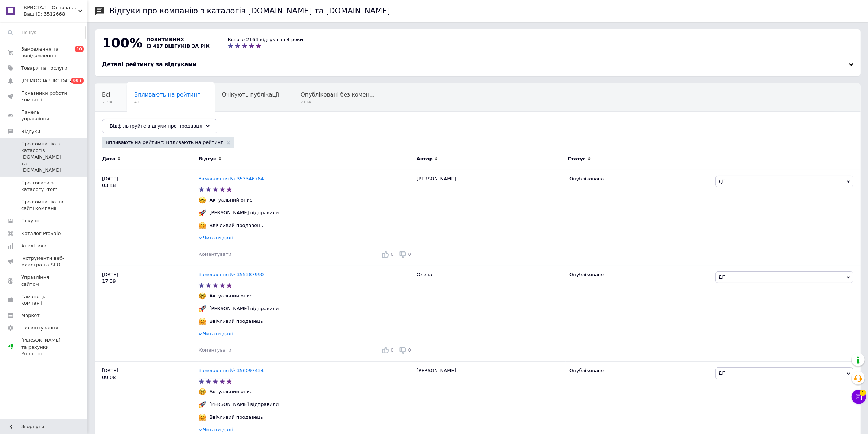 The image size is (868, 434). Describe the element at coordinates (55, 14) in the screenshot. I see `div: Ваш ID: 3512668` at that location.